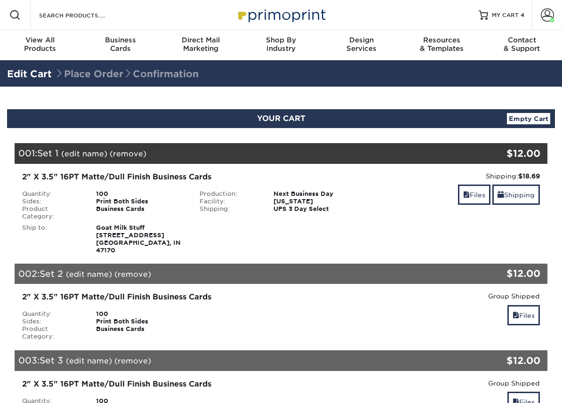 The width and height of the screenshot is (562, 403). What do you see at coordinates (441, 45) in the screenshot?
I see `a: Resources& Templates` at bounding box center [441, 45].